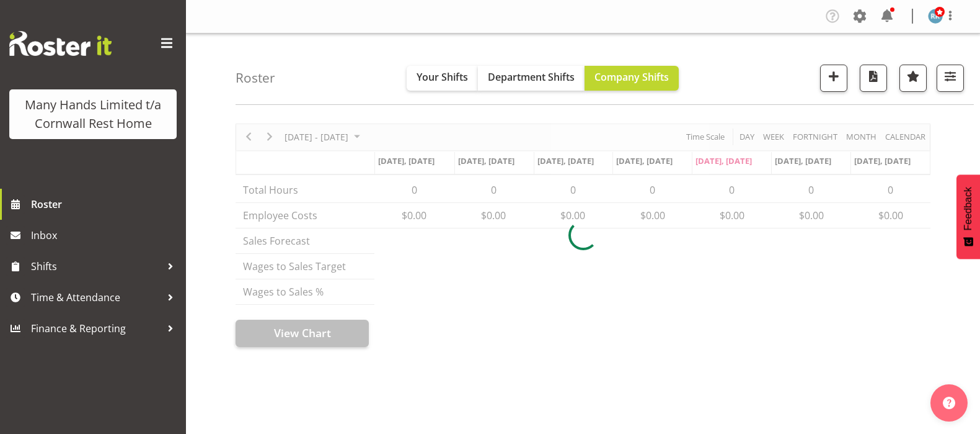 The width and height of the screenshot is (980, 434). Describe the element at coordinates (873, 78) in the screenshot. I see `button: Download a PDF of the roster according to the set date range.` at that location.